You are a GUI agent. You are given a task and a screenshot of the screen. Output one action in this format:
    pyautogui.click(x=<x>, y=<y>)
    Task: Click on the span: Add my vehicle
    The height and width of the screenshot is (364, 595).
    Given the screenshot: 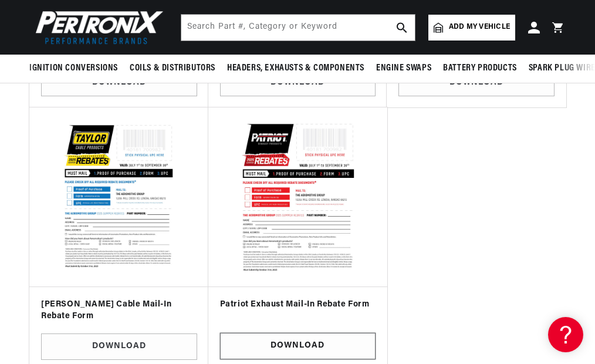 What is the action you would take?
    pyautogui.click(x=479, y=27)
    